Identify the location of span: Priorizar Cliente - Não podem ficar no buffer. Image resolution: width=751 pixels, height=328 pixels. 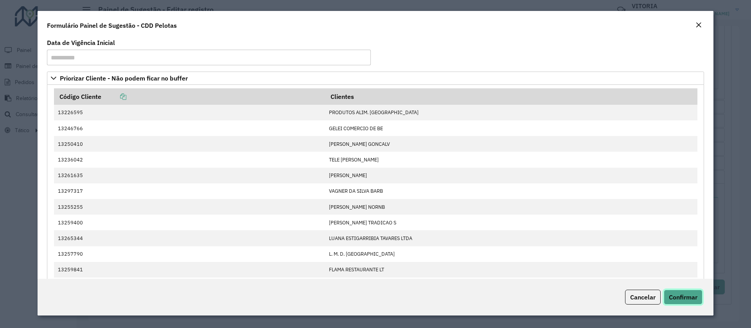
(124, 78).